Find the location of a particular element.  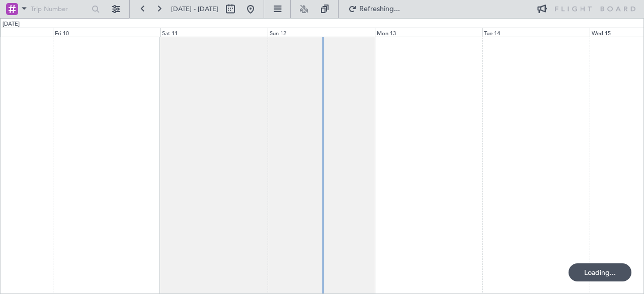

div: Sat 11 is located at coordinates (213, 32).